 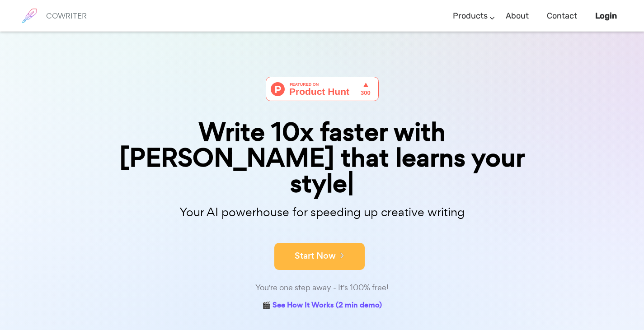 What do you see at coordinates (322, 212) in the screenshot?
I see `p: Your AI powerhouse for speeding up creative writing` at bounding box center [322, 212].